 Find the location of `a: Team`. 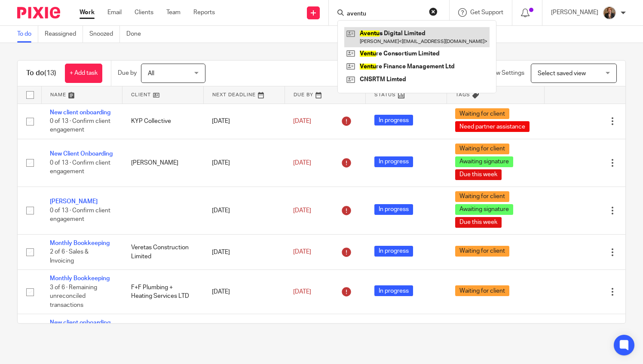

a: Team is located at coordinates (173, 12).